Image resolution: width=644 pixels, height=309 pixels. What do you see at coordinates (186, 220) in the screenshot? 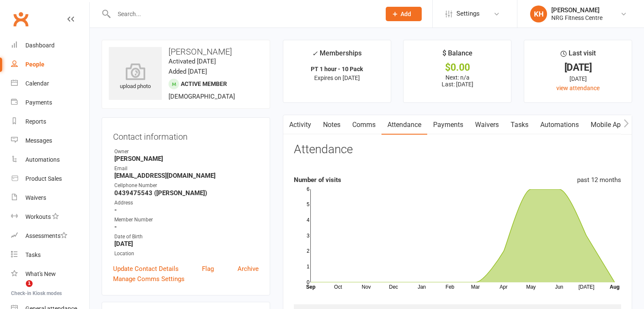
I see `div: Member Number` at bounding box center [186, 220].